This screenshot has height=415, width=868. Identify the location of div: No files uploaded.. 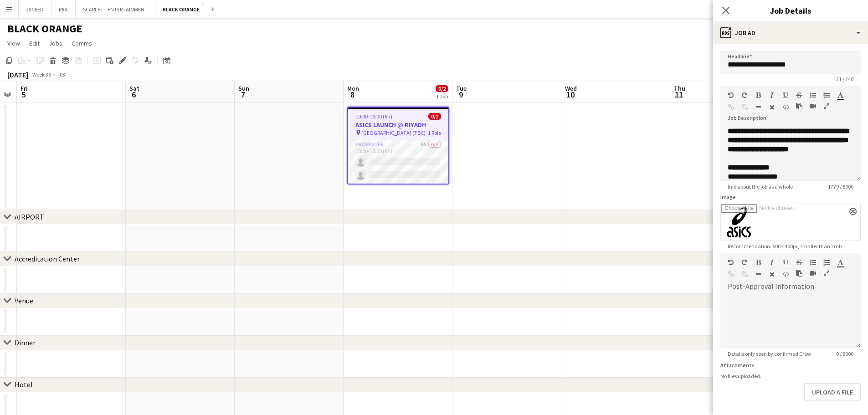
(790, 376).